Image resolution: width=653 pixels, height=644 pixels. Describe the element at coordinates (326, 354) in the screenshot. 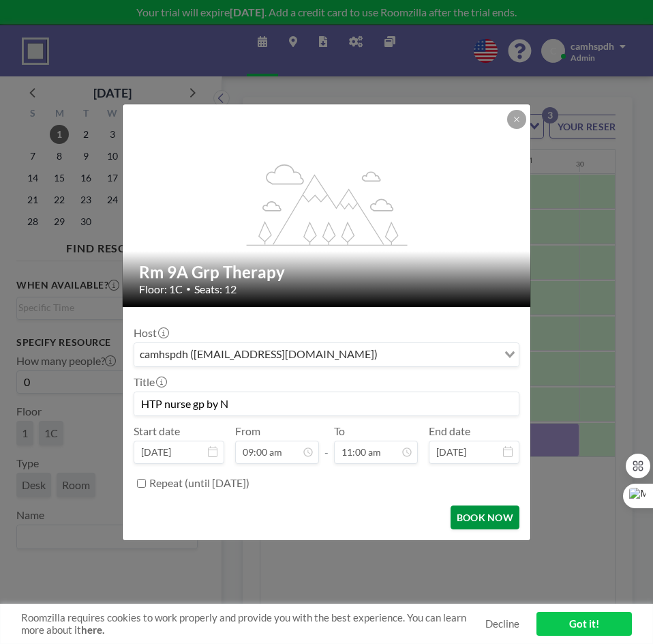

I see `div: Search for option` at that location.